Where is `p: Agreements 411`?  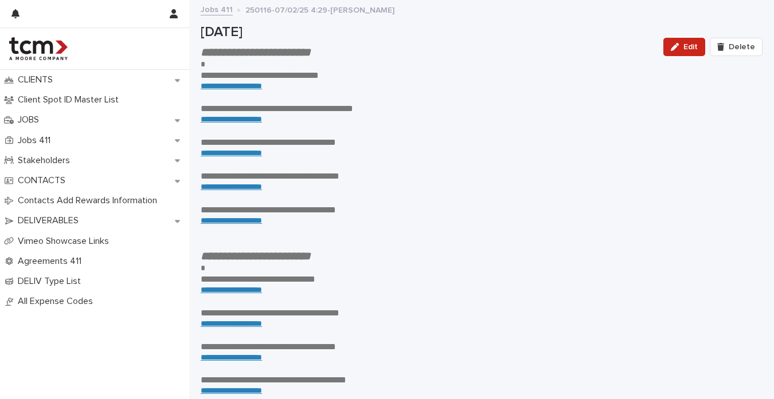 p: Agreements 411 is located at coordinates (52, 261).